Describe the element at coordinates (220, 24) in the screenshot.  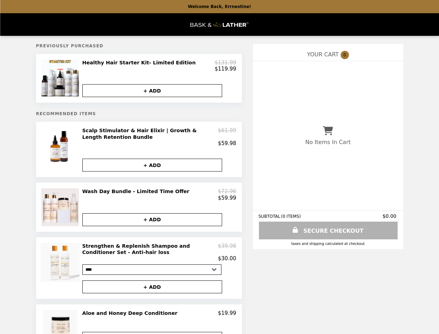
I see `img: Brand Logo` at that location.